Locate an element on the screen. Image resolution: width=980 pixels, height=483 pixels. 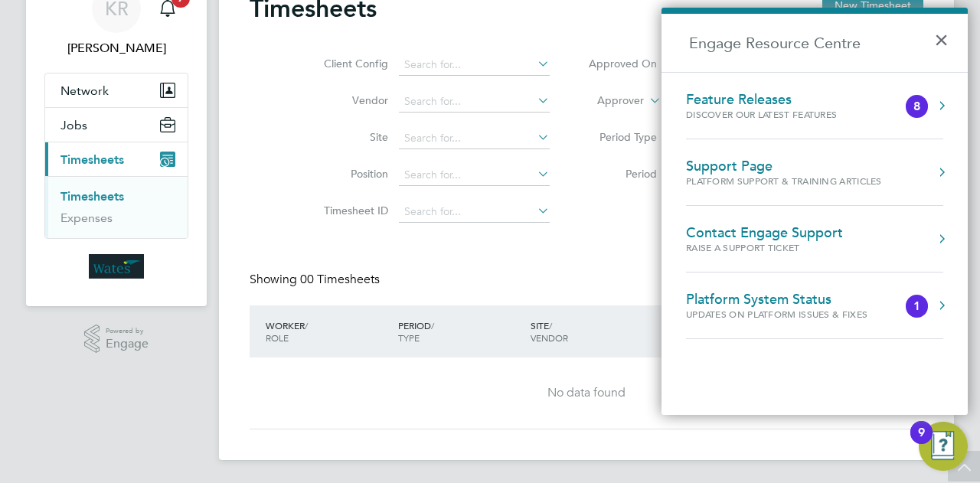
label: Site is located at coordinates (353, 137).